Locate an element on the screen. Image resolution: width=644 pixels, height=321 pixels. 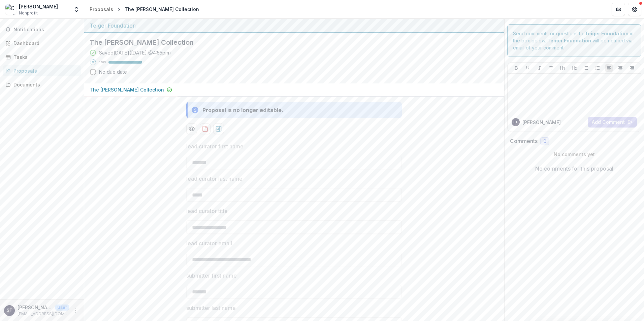
p: submitter first name is located at coordinates (211, 276).